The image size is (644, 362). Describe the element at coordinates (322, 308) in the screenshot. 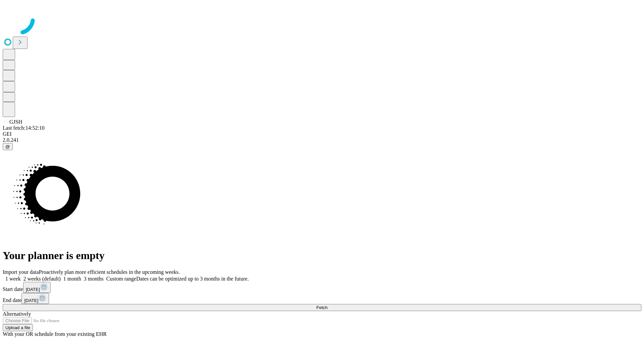

I see `button: Fetch` at that location.